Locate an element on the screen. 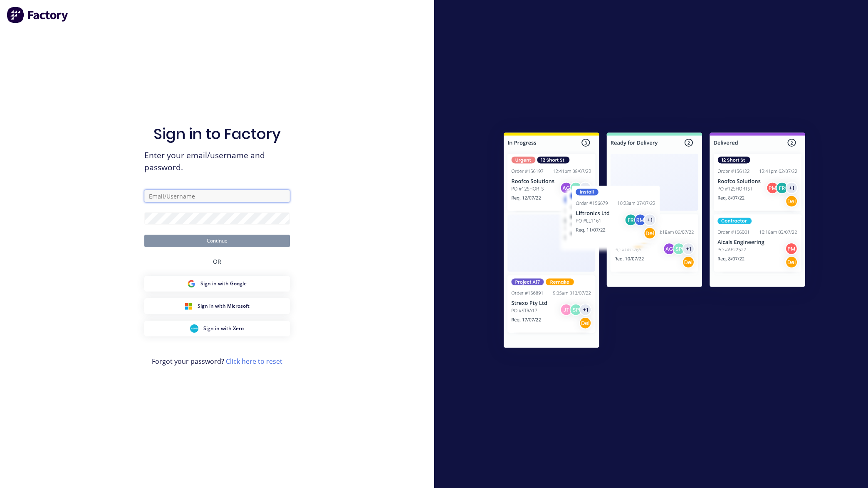 This screenshot has height=488, width=868. img: Google Sign in is located at coordinates (191, 284).